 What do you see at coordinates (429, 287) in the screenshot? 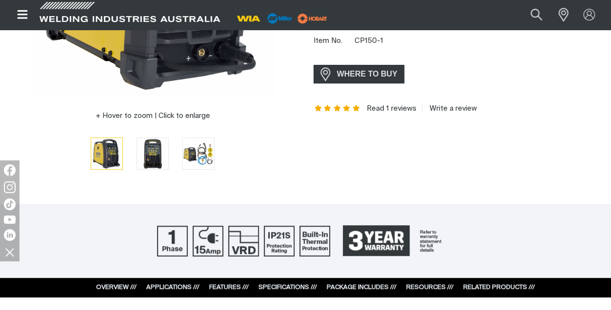
I see `a: RESOURCES ///` at bounding box center [429, 287].